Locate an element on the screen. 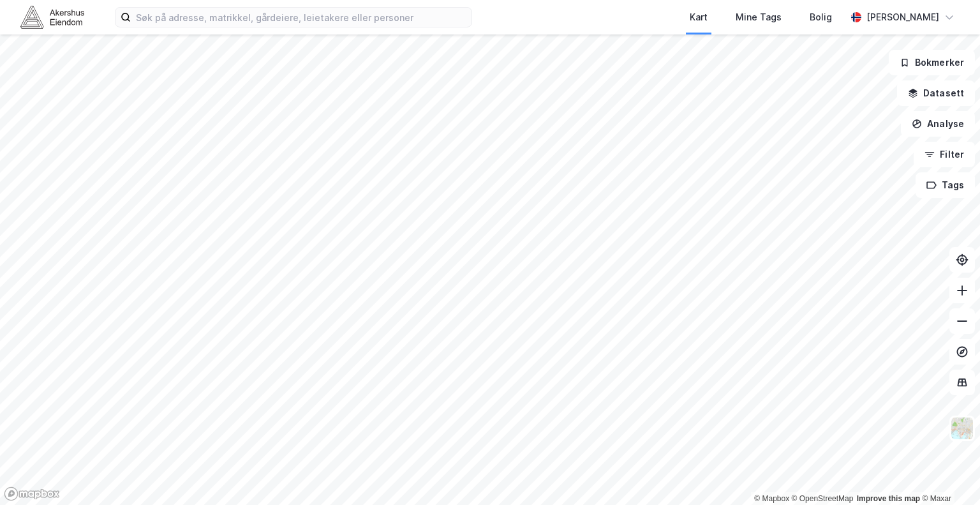 The height and width of the screenshot is (505, 980). img: akershus-eiendom-logo.9091f326c980b4bce74ccdd9f866810c.svg is located at coordinates (52, 16).